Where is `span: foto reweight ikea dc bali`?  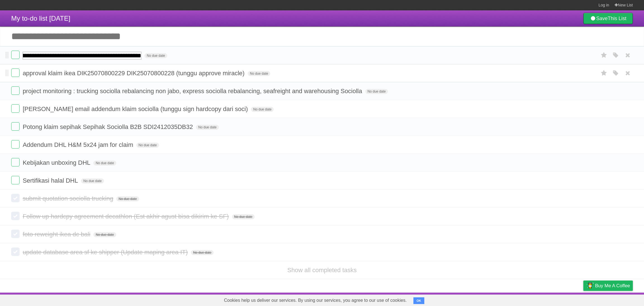
span: foto reweight ikea dc bali is located at coordinates (57, 234).